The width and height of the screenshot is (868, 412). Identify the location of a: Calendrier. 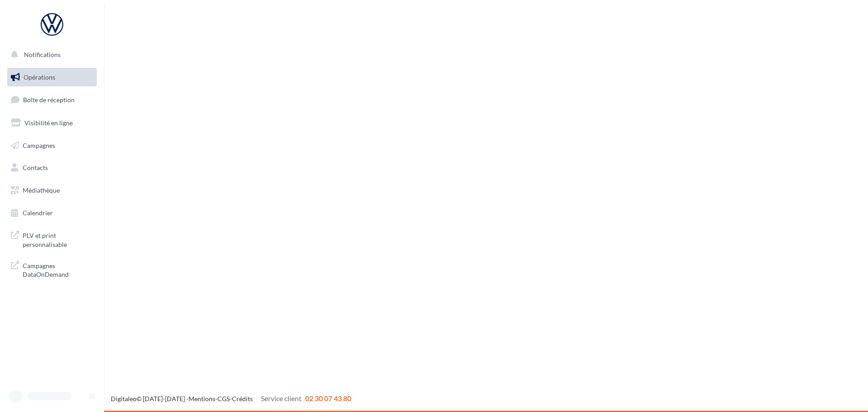
(52, 213).